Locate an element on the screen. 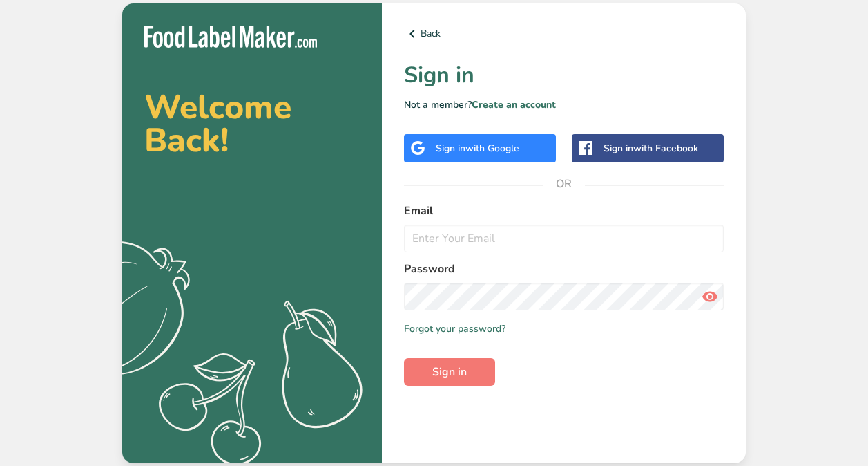 The image size is (868, 466). span: with Facebook is located at coordinates (665, 148).